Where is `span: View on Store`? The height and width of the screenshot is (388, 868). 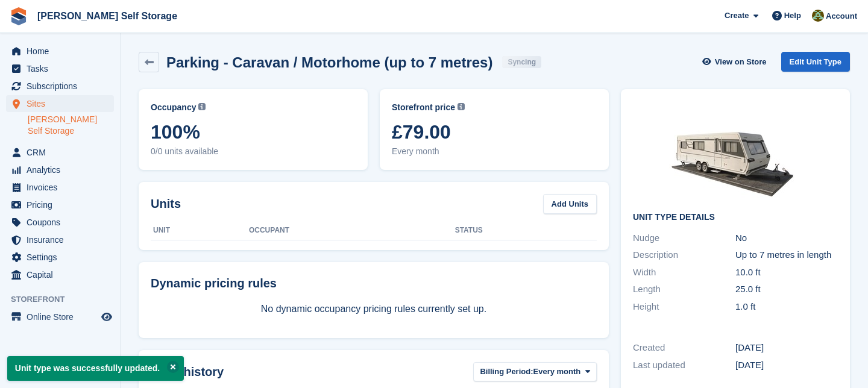 span: View on Store is located at coordinates (741, 62).